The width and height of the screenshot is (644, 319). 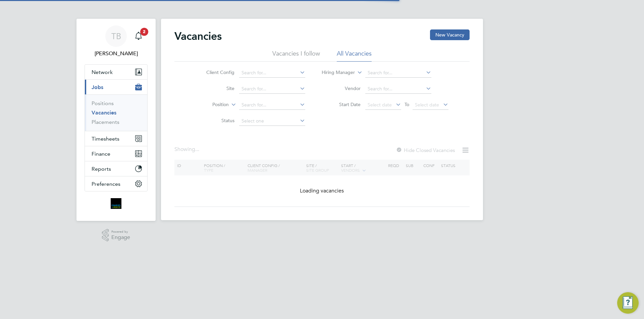 I want to click on span: Timesheets, so click(x=106, y=138).